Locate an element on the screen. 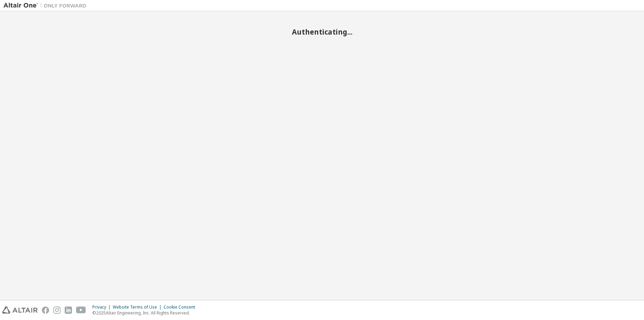 This screenshot has height=320, width=644. div: Privacy is located at coordinates (102, 307).